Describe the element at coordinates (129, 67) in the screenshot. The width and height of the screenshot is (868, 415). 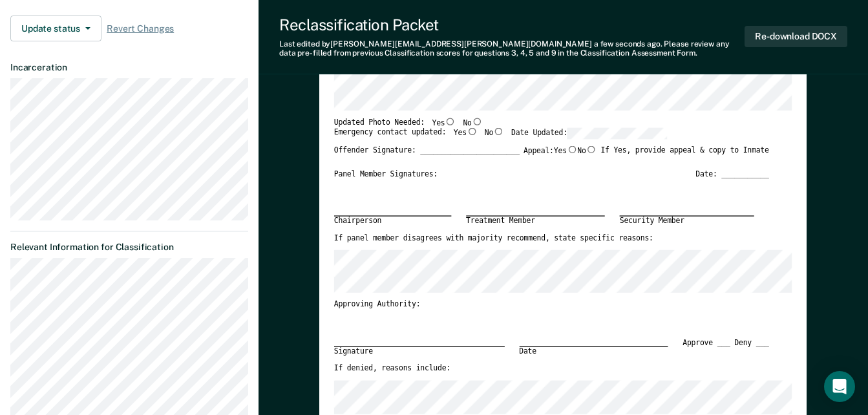
I see `dt: Incarceration` at that location.